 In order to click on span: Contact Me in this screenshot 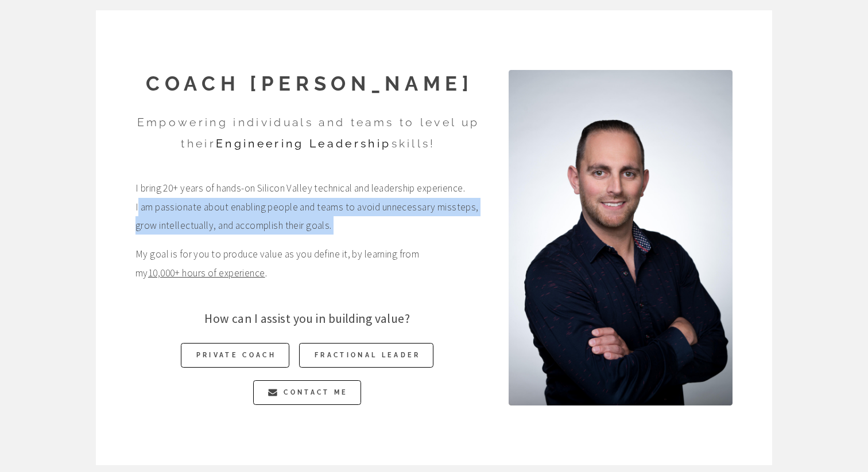, I will do `click(315, 392)`.